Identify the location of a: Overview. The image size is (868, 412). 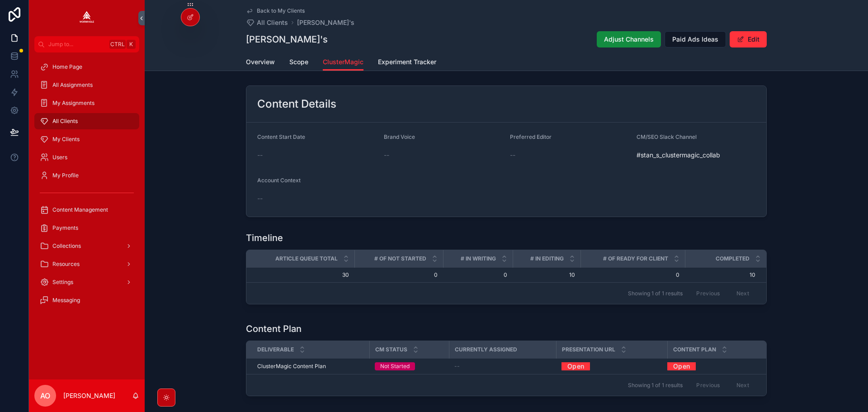
(260, 63).